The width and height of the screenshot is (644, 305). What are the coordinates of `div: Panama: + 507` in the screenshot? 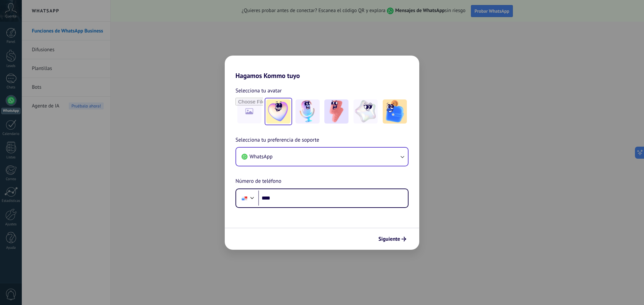 It's located at (245, 198).